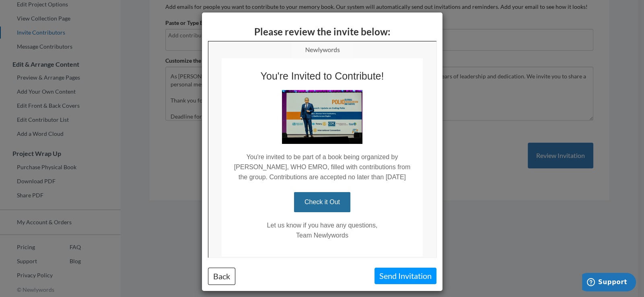  What do you see at coordinates (114, 75) in the screenshot?
I see `img: 52133281813_263-ee6fd2544aab86b6e116.jpg` at bounding box center [114, 75].